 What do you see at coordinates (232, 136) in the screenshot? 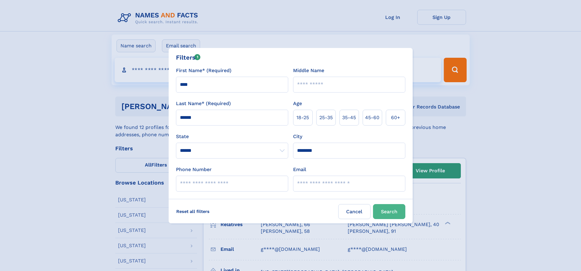
I see `label: State` at bounding box center [232, 136].